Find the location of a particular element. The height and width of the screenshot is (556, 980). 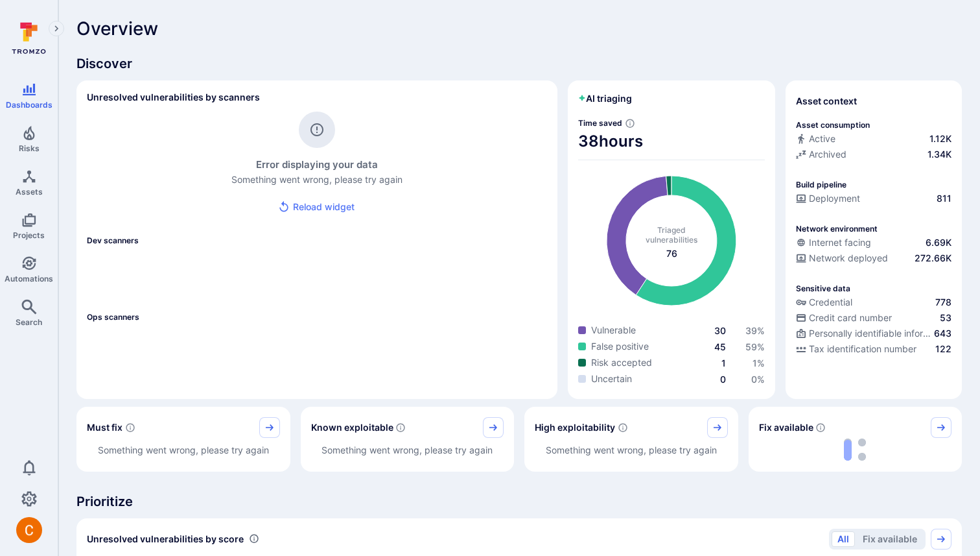

span: Tax identification number is located at coordinates (863, 348).